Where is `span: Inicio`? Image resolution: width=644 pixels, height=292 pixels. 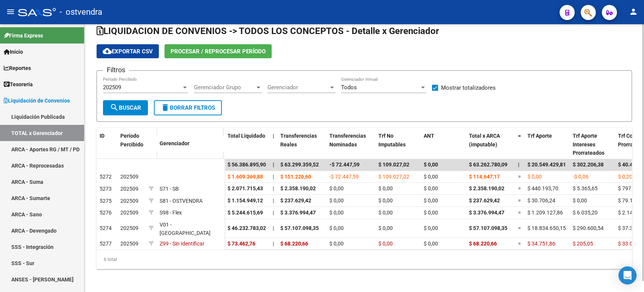 span: Inicio is located at coordinates (13, 51).